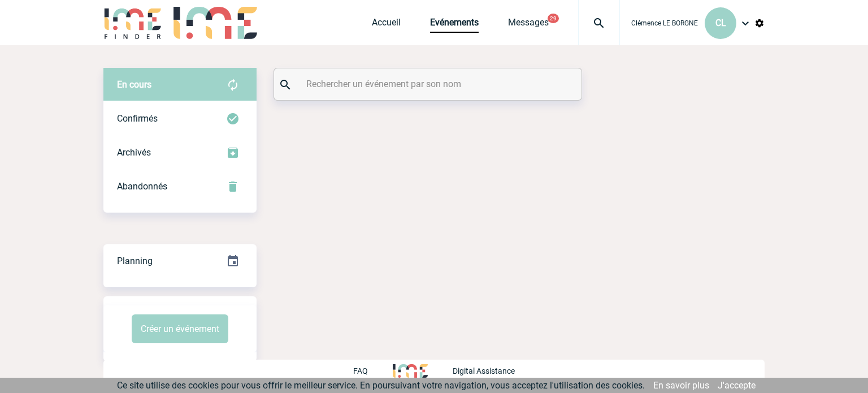  What do you see at coordinates (141, 186) in the screenshot?
I see `span: Abandonnés` at bounding box center [141, 186].